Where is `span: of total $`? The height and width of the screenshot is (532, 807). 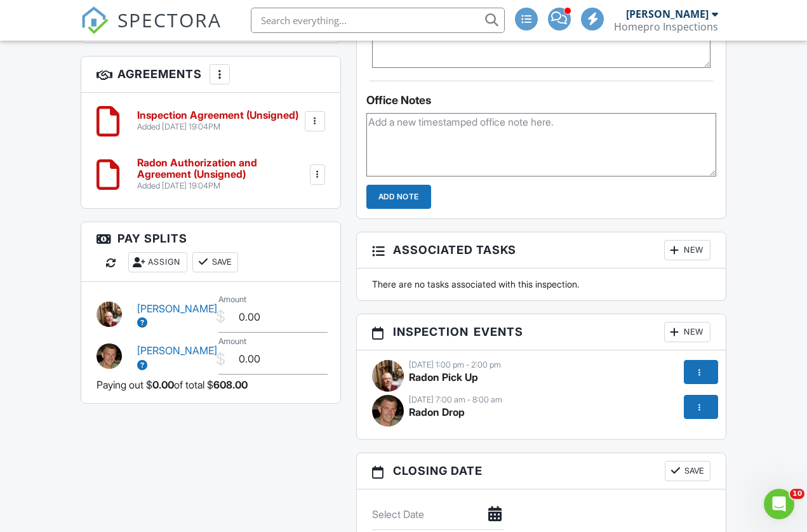 span: of total $ is located at coordinates (194, 385).